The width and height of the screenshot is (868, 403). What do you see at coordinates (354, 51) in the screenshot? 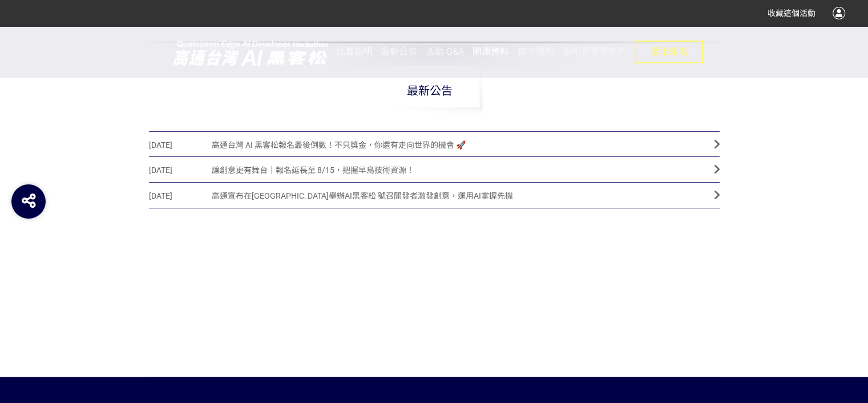
I see `span: 比賽說明` at bounding box center [354, 51].